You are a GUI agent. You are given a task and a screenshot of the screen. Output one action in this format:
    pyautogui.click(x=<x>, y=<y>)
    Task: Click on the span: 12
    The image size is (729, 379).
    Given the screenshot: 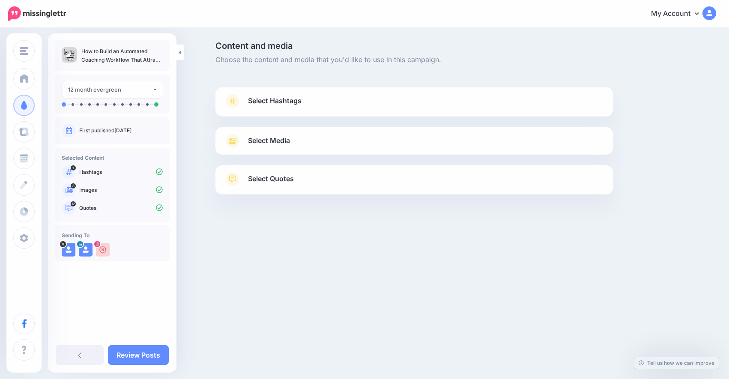 What is the action you would take?
    pyautogui.click(x=73, y=204)
    